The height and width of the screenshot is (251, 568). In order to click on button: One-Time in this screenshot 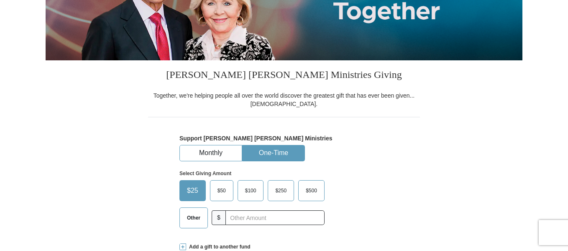, I will do `click(274, 153)`.